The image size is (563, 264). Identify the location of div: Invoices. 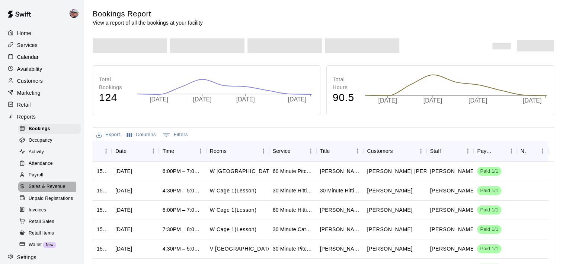
(49, 210).